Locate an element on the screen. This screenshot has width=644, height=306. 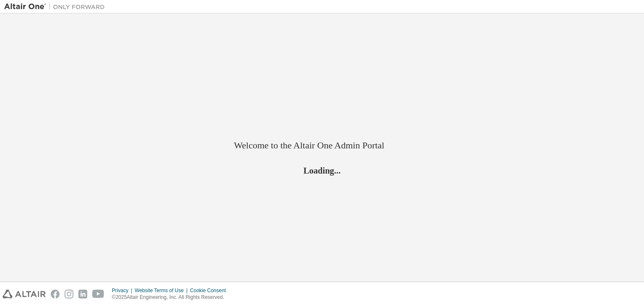
p: © 2025 Altair Engineering, Inc. All Rights Reserved. is located at coordinates (172, 297).